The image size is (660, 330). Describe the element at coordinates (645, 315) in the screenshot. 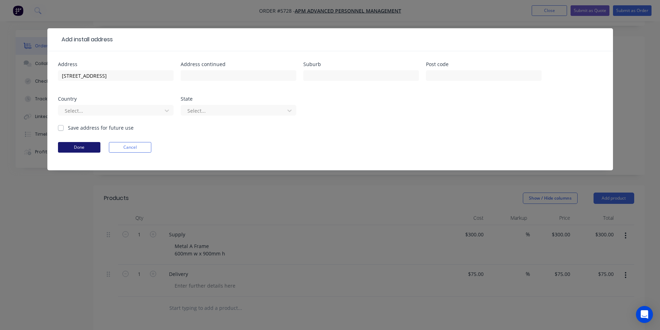

I see `div: Open Intercom Messenger` at that location.